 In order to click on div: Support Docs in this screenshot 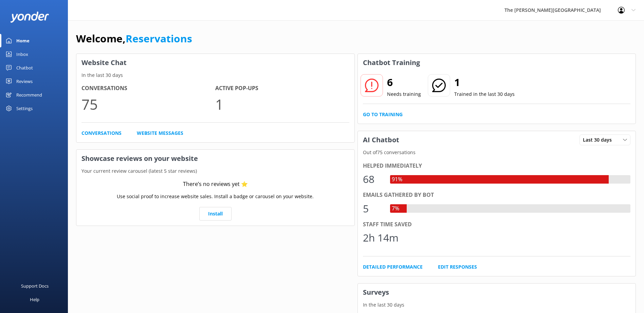, I will do `click(35, 286)`.